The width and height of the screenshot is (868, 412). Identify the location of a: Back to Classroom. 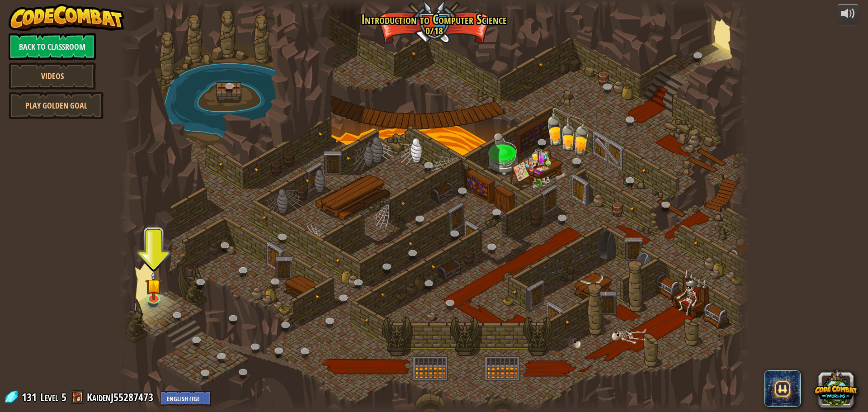
(52, 47).